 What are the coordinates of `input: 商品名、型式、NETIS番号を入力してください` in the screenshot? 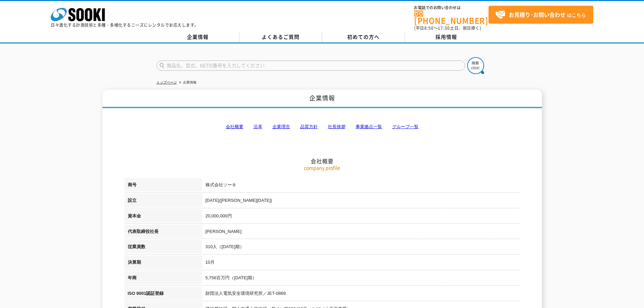 It's located at (311, 66).